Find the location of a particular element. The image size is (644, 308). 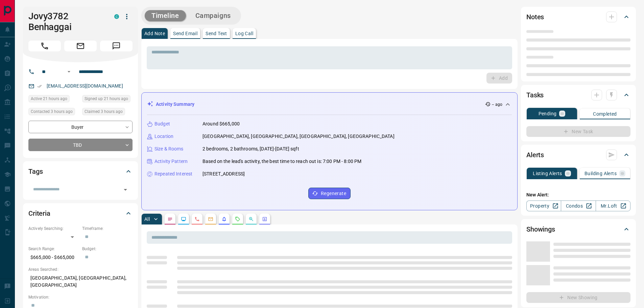

div: TBD is located at coordinates (81, 144).